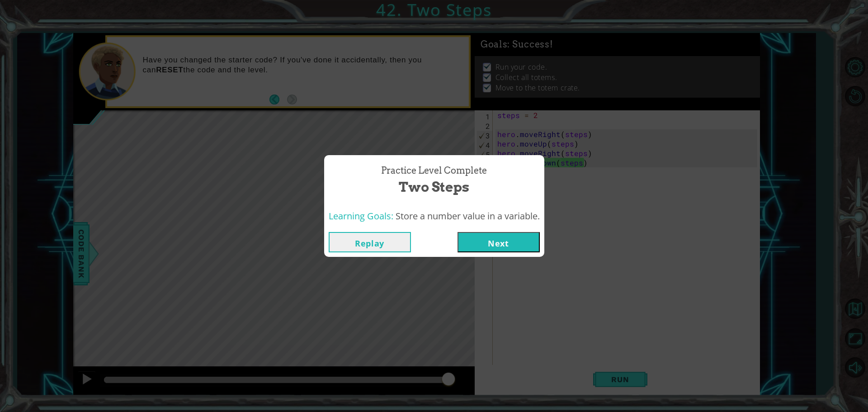  I want to click on span: Learning Goals:, so click(361, 215).